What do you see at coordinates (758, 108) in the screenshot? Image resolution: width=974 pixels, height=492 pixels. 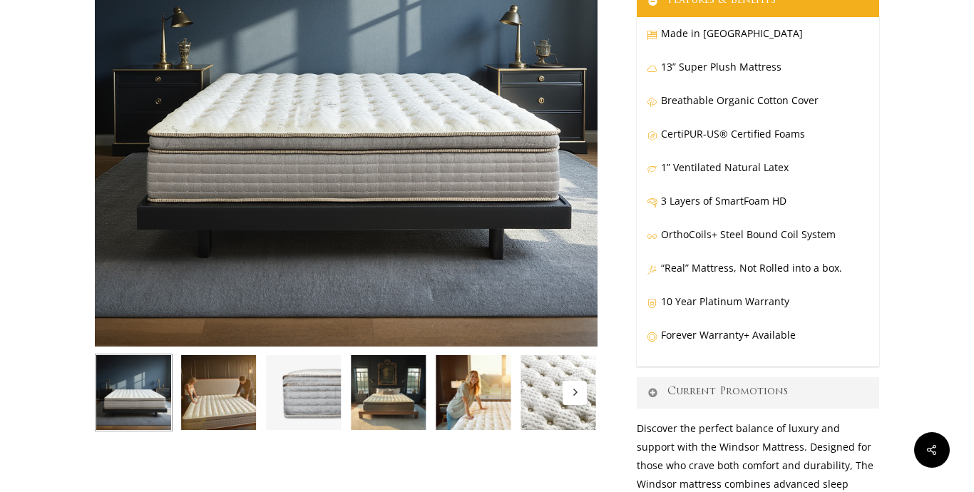 I see `p: Breathable Organic Cotton Cover` at bounding box center [758, 108].